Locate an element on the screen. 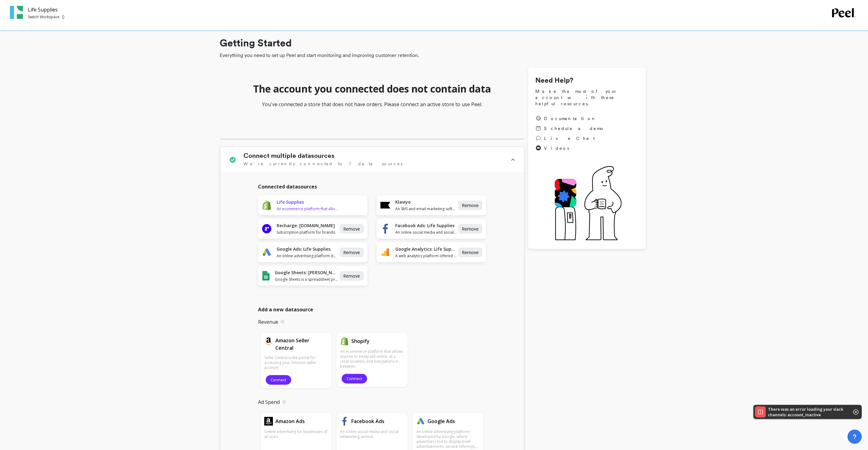 This screenshot has height=450, width=868. img: api.amazon.svg is located at coordinates (268, 341).